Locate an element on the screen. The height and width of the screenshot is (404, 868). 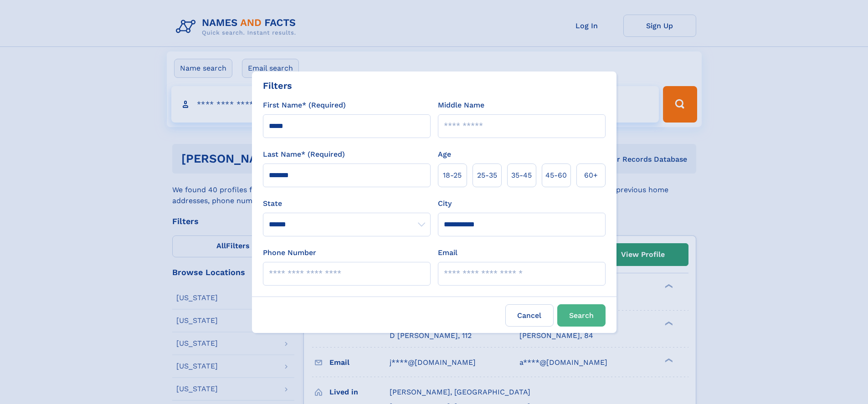
span: 35‑45 is located at coordinates (521, 175).